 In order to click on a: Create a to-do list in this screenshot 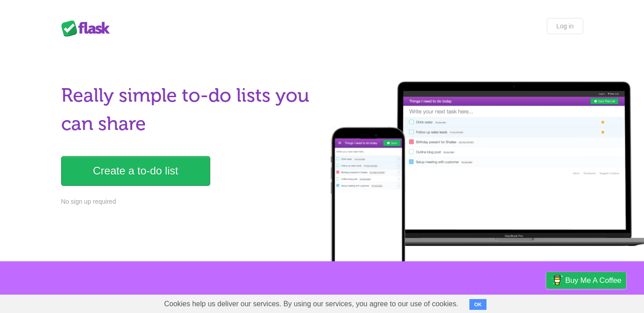, I will do `click(135, 171)`.